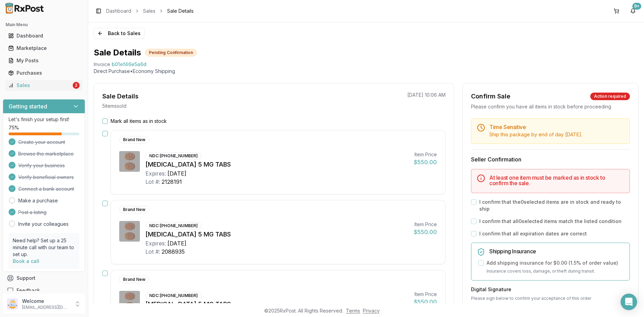  Describe the element at coordinates (556, 251) in the screenshot. I see `h5: Shipping Insurance` at that location.